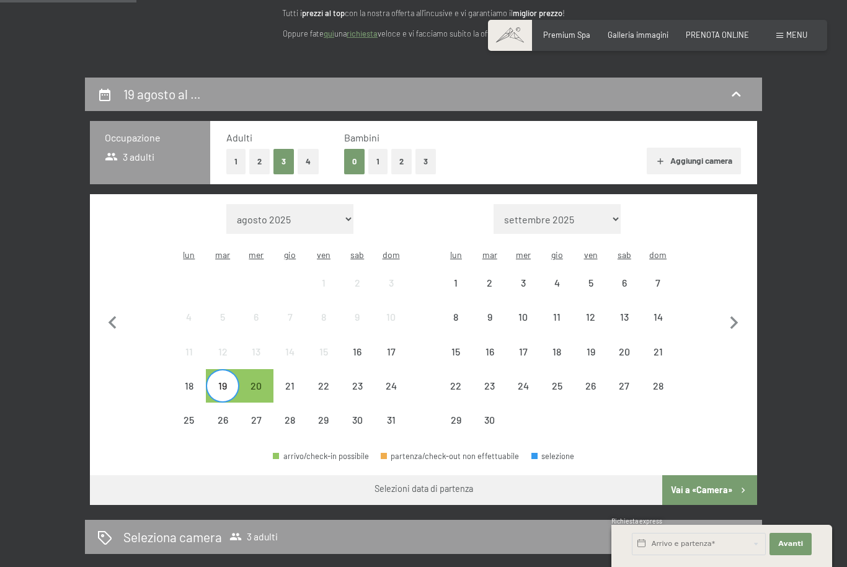 The height and width of the screenshot is (567, 847). What do you see at coordinates (658, 362) in the screenshot?
I see `div: 21` at bounding box center [658, 362].